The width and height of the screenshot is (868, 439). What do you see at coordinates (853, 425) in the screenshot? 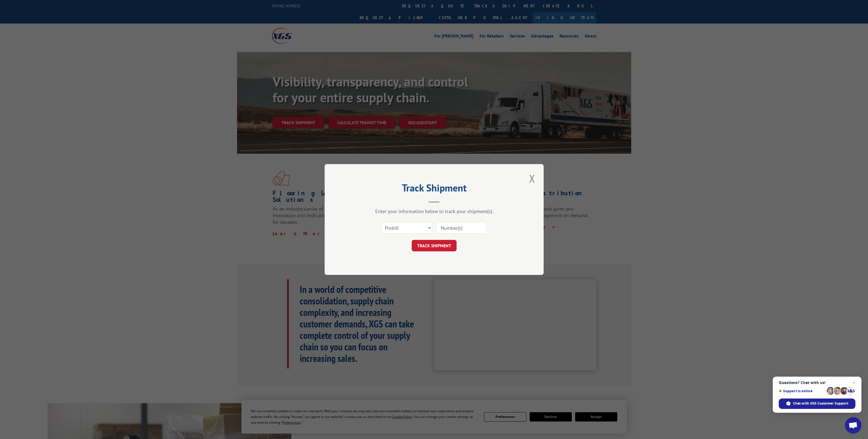
I see `a: Open chat` at bounding box center [853, 425].